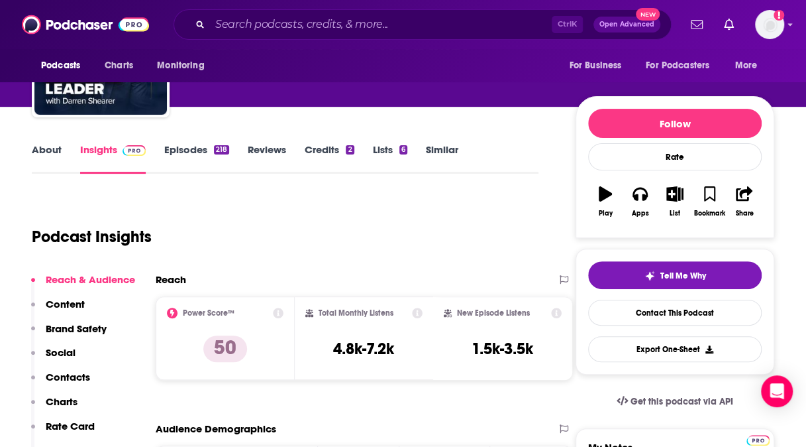 The width and height of the screenshot is (806, 447). I want to click on h2: Reach, so click(171, 279).